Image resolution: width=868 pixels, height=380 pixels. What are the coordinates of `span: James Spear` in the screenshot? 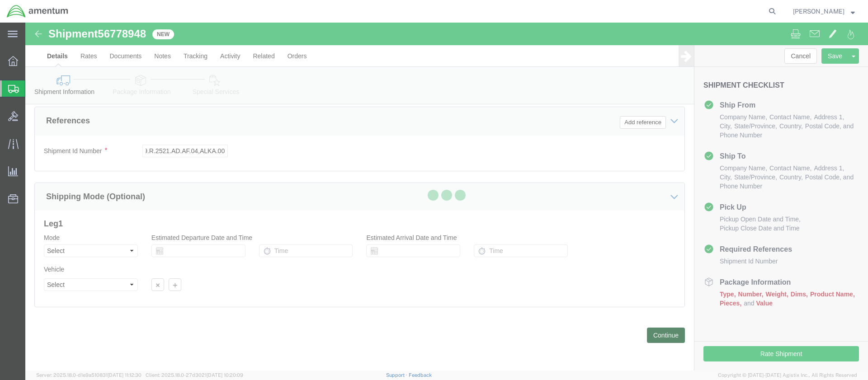 It's located at (819, 11).